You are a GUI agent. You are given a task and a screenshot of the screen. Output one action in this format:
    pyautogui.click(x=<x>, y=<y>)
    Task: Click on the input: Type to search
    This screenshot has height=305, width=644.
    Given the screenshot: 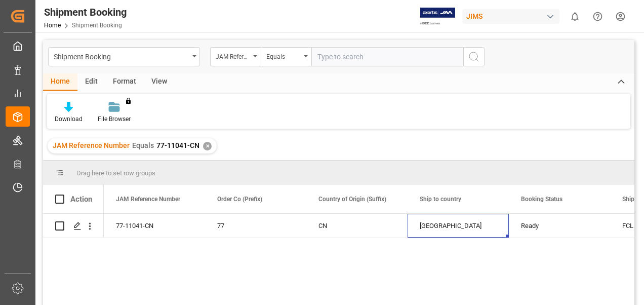 What is the action you would take?
    pyautogui.click(x=387, y=57)
    